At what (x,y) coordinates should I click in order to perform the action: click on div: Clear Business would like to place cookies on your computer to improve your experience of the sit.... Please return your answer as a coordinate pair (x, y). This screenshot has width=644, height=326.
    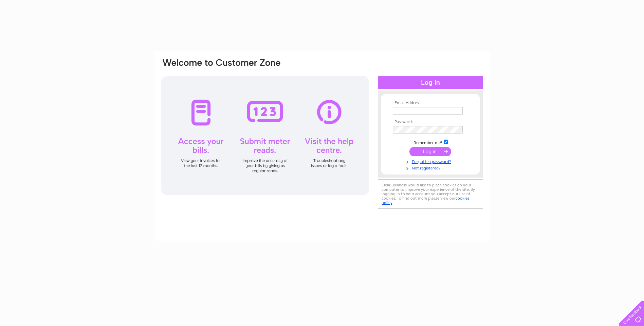
    Looking at the image, I should click on (430, 194).